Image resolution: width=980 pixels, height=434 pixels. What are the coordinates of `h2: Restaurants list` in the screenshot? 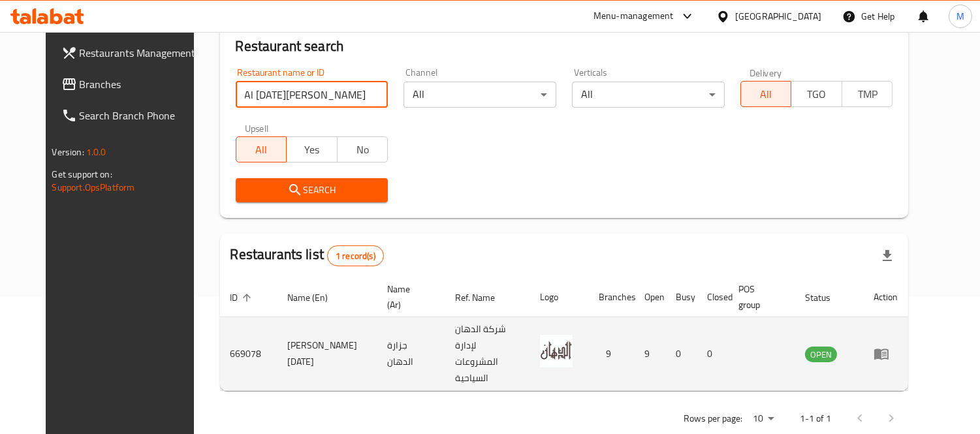 It's located at (307, 255).